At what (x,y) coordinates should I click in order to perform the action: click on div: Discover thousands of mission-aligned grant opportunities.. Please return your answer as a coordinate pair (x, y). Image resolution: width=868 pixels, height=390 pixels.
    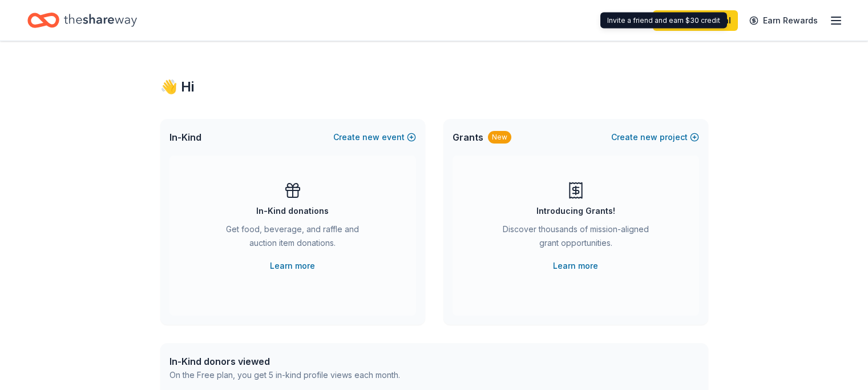
    Looking at the image, I should click on (576, 238).